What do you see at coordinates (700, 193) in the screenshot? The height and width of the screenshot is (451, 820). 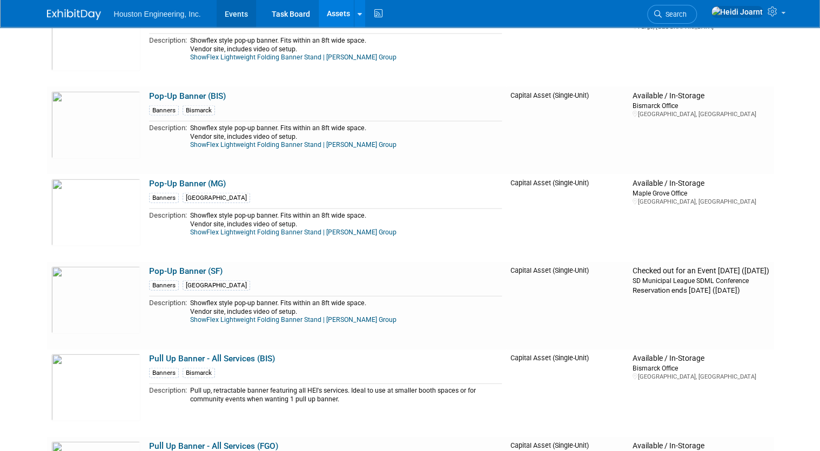 I see `div: Maple Grove Office` at bounding box center [700, 193].